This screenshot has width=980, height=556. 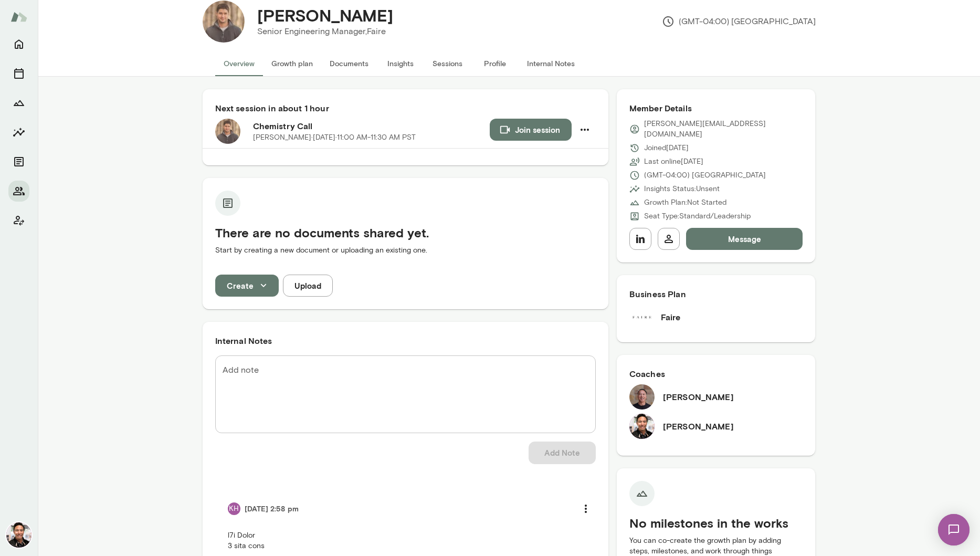 I want to click on button: Profile, so click(x=495, y=63).